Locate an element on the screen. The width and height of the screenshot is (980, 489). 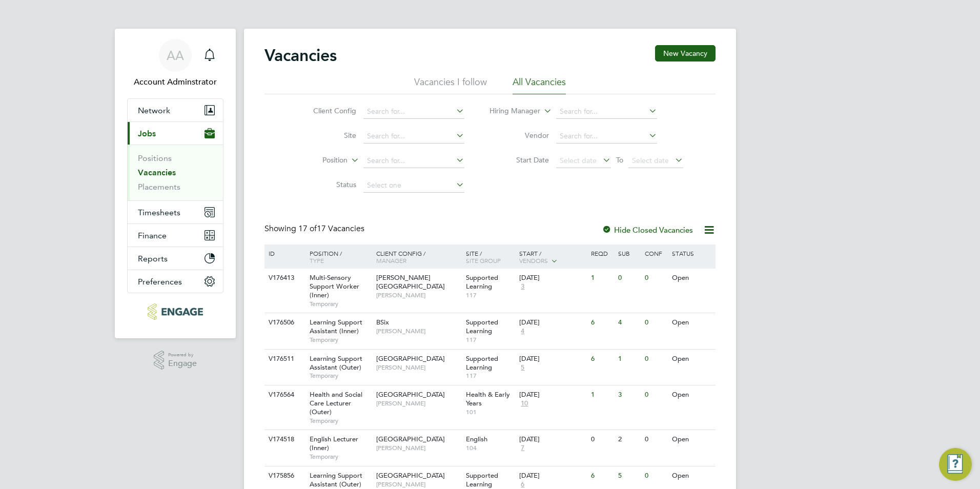
span: Learning Support Assistant (Inner) is located at coordinates (336, 326).